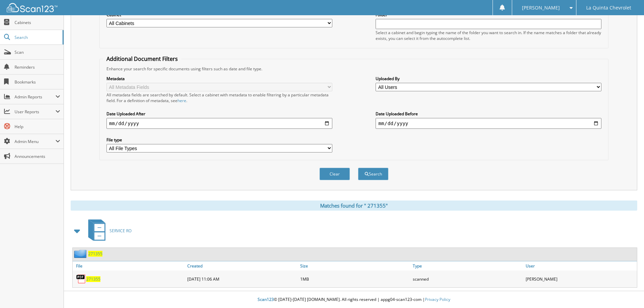 The width and height of the screenshot is (644, 308). Describe the element at coordinates (35, 97) in the screenshot. I see `span: Admin Reports` at that location.